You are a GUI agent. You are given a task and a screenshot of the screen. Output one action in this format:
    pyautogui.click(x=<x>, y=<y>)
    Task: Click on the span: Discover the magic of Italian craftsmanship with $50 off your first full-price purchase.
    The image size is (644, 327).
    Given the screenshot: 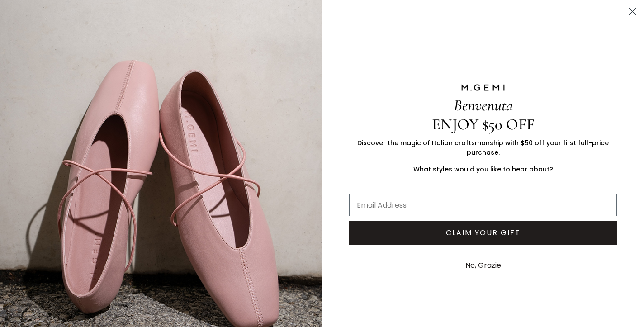 What is the action you would take?
    pyautogui.click(x=483, y=148)
    